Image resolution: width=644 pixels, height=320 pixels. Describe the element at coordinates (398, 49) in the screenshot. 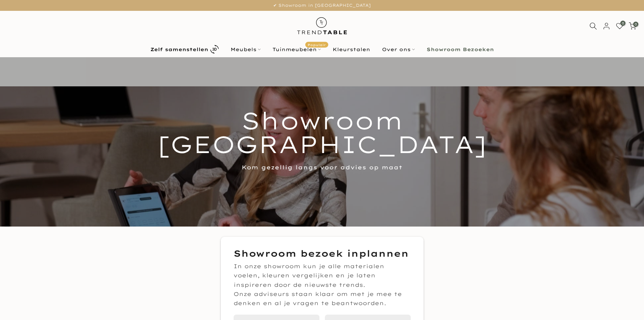

I see `a: Over ons` at that location.